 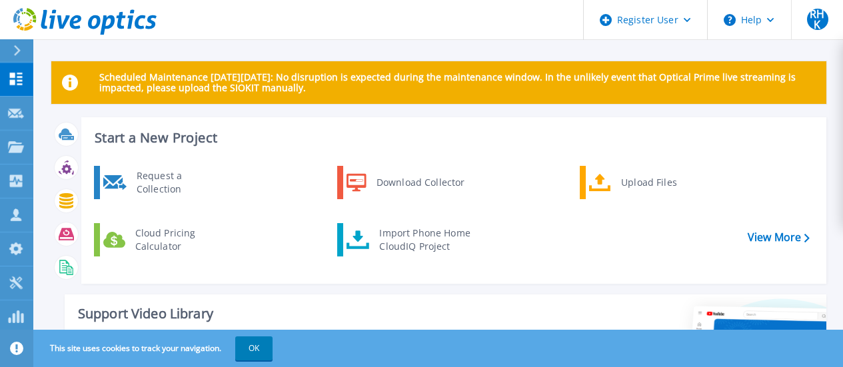 What do you see at coordinates (178, 240) in the screenshot?
I see `div: Cloud Pricing Calculator` at bounding box center [178, 240].